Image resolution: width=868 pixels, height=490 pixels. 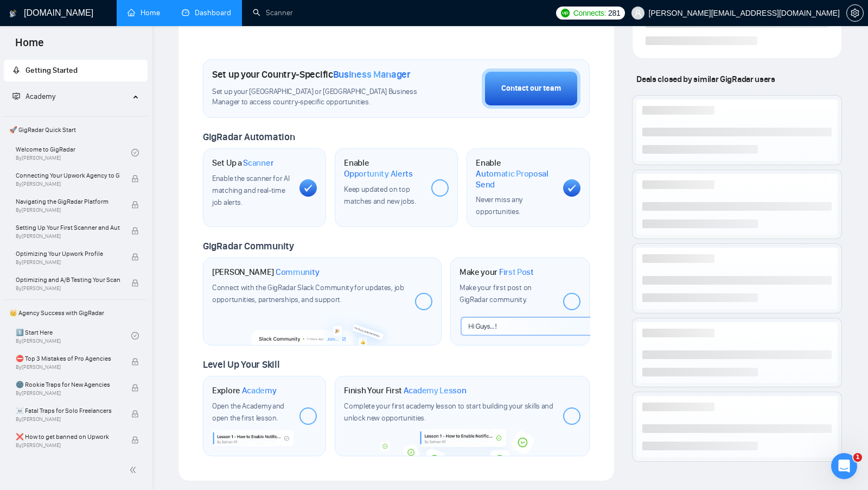 What do you see at coordinates (565, 13) in the screenshot?
I see `img: upwork-logo.png` at bounding box center [565, 13].